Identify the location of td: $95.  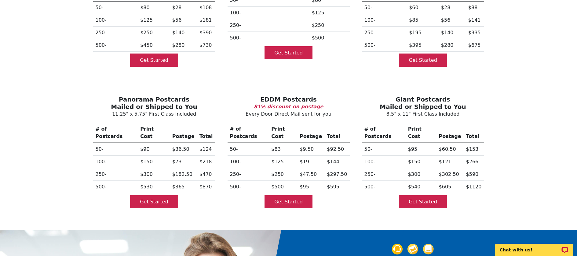
(311, 187).